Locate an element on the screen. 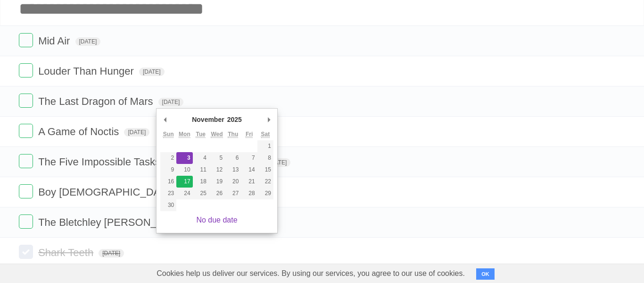  abbr: Tuesday is located at coordinates (200, 134).